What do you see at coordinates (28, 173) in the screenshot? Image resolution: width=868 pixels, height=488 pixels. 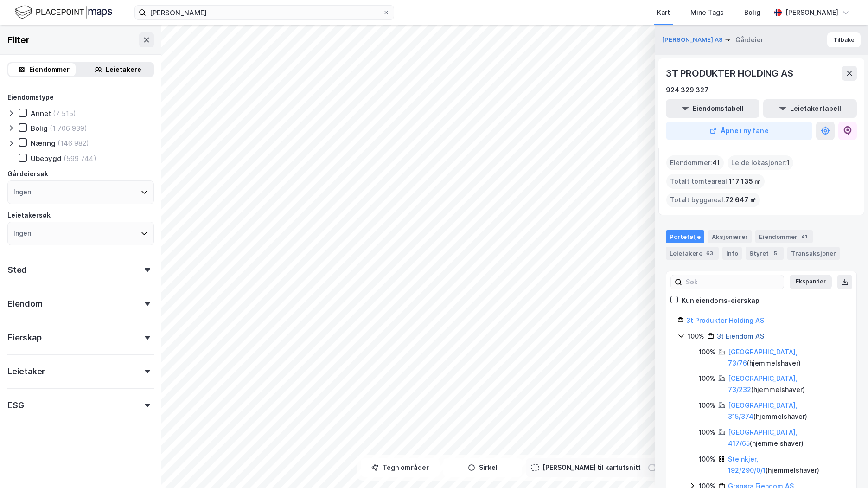 I see `div: Gårdeiersøk` at bounding box center [28, 173].